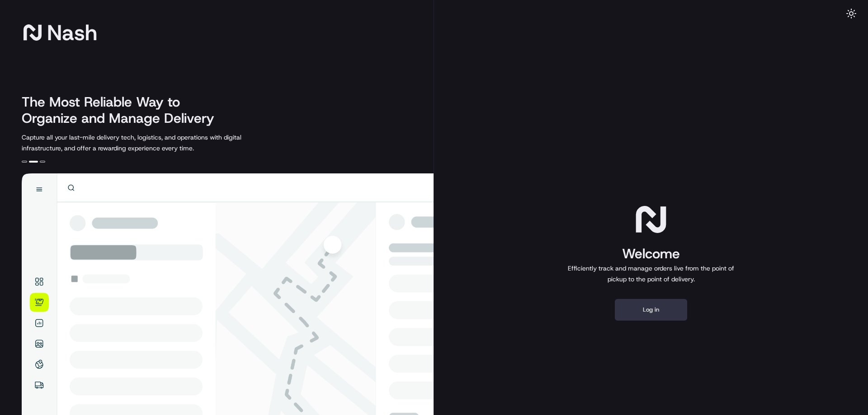  I want to click on button: Log in, so click(651, 310).